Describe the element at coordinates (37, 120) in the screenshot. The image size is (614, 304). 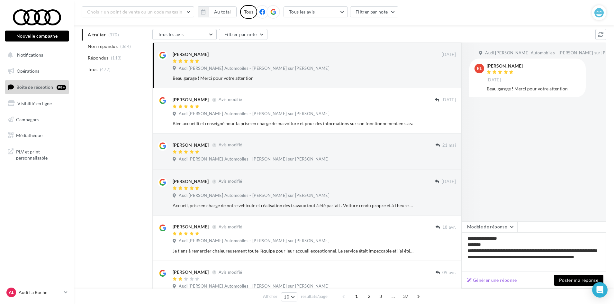
I see `a: Campagnes` at that location.